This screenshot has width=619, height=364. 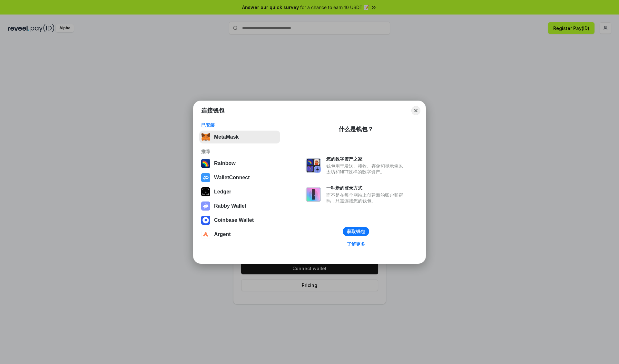 What do you see at coordinates (240, 192) in the screenshot?
I see `button: Ledger` at bounding box center [240, 192].